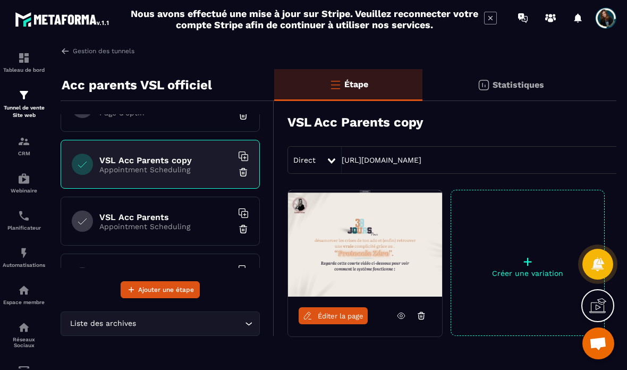  What do you see at coordinates (166, 160) in the screenshot?
I see `h6: VSL Acc Parents copy` at bounding box center [166, 160].